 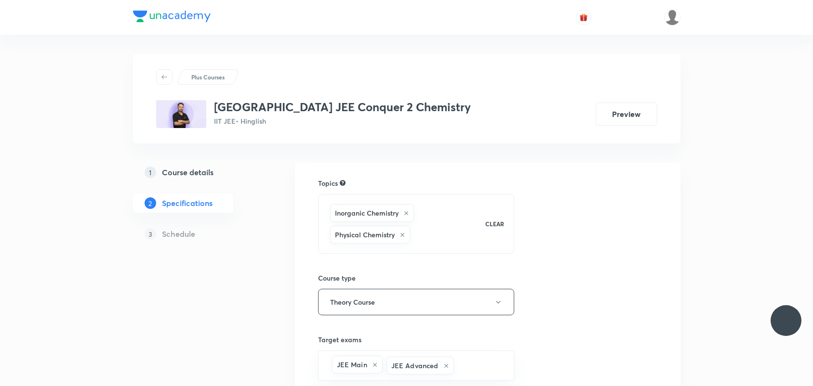 What do you see at coordinates (172, 16) in the screenshot?
I see `img: Company Logo` at bounding box center [172, 16].